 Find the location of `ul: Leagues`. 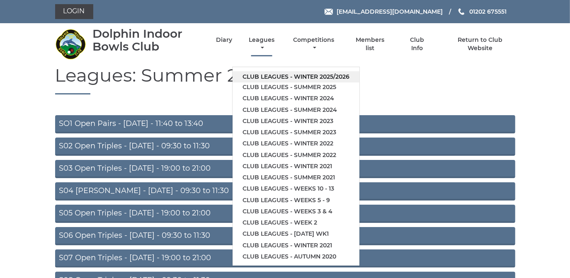

ul: Leagues is located at coordinates (296, 166).